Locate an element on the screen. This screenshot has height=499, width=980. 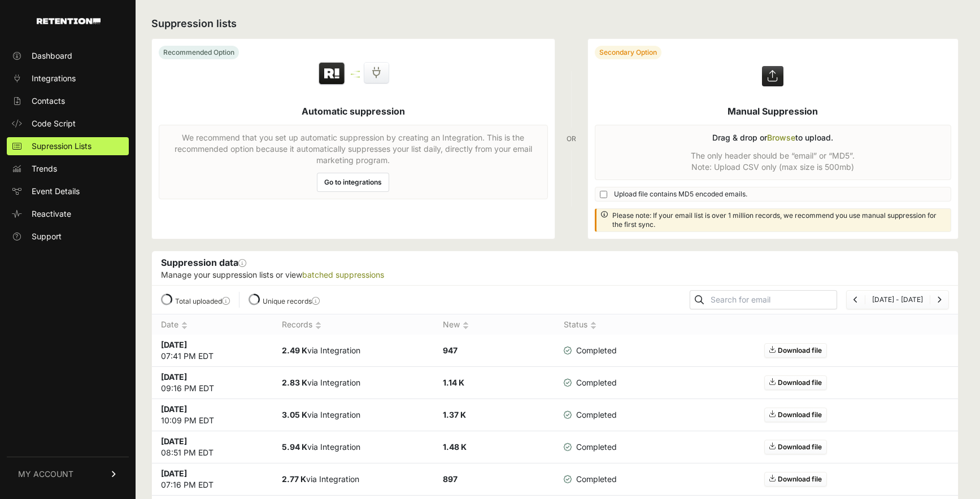
a: Next is located at coordinates (939, 299).